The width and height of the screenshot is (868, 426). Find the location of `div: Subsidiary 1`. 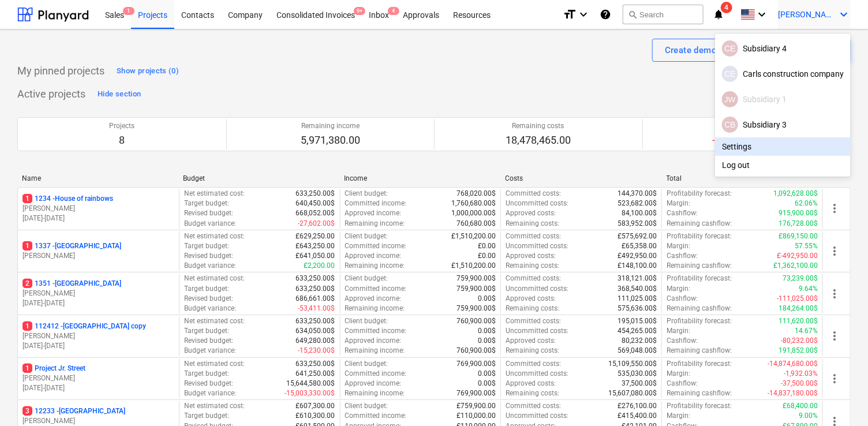

div: Subsidiary 1 is located at coordinates (782, 99).